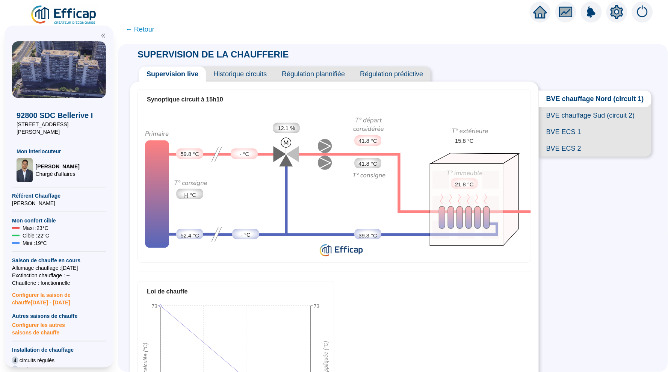  What do you see at coordinates (392, 74) in the screenshot?
I see `span: Régulation prédictive` at bounding box center [392, 74].